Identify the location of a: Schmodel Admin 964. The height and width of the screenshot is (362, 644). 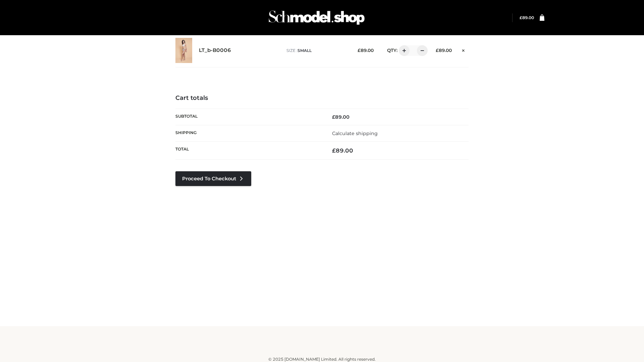
(316, 17).